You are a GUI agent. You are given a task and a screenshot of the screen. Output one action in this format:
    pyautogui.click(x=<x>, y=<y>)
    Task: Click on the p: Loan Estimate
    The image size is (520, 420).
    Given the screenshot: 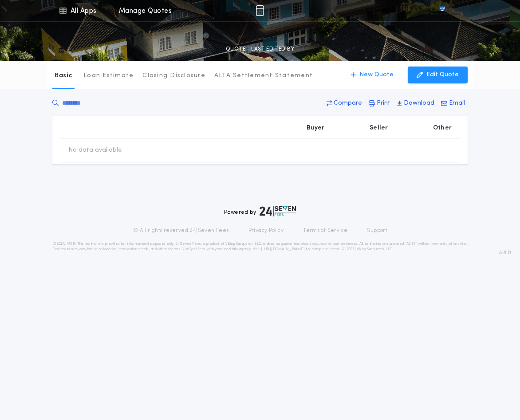 What is the action you would take?
    pyautogui.click(x=108, y=76)
    